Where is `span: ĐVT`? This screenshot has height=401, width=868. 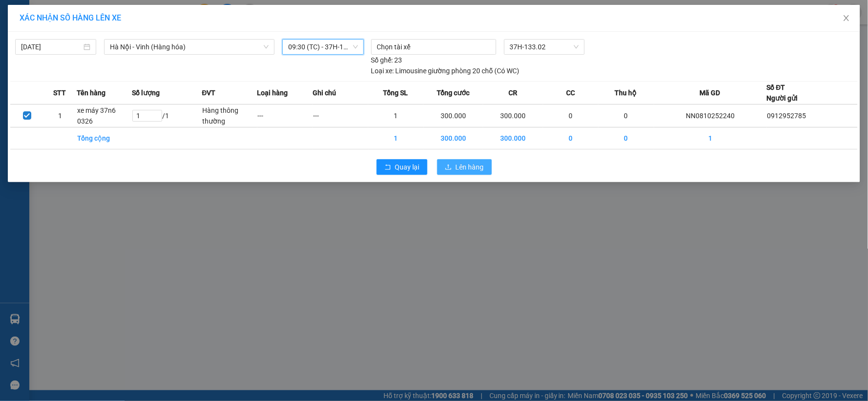 span: ĐVT is located at coordinates (208, 93).